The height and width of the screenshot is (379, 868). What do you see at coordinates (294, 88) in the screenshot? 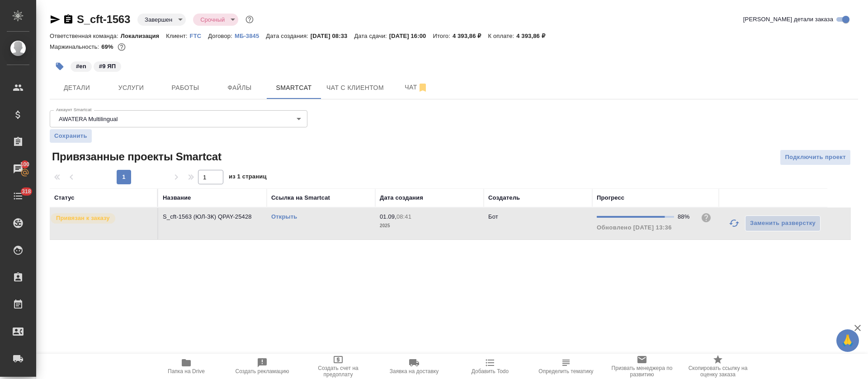
I see `span: Smartcat` at bounding box center [294, 88].